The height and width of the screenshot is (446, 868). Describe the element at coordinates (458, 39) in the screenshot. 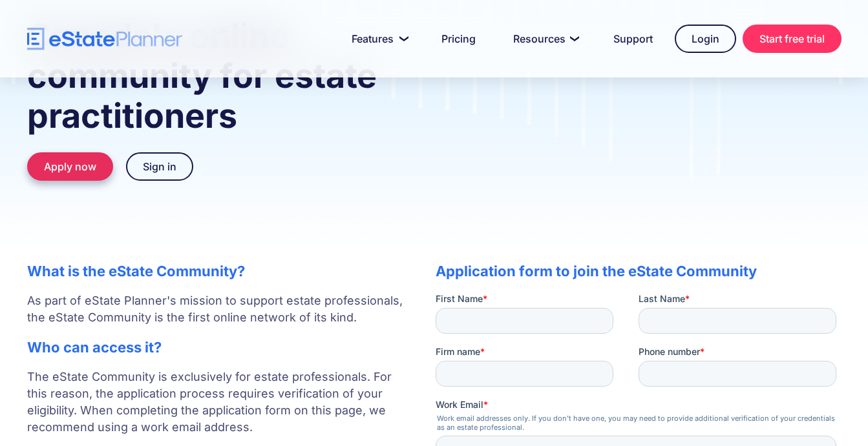

I see `a: Pricing` at that location.